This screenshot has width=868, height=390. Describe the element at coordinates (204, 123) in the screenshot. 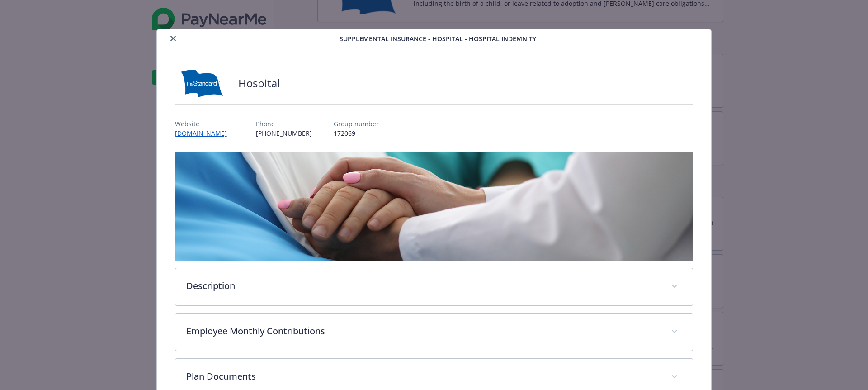

I see `p: Website` at that location.